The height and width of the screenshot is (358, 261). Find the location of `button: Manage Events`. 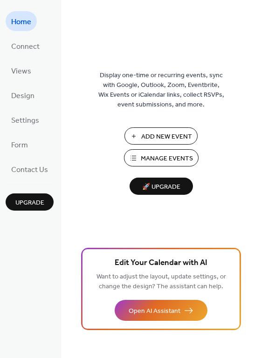

button: Manage Events is located at coordinates (161, 158).